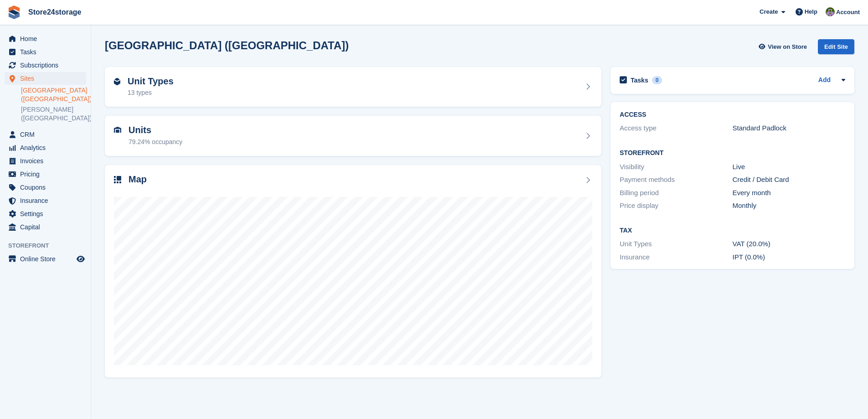  I want to click on span: Capital, so click(47, 227).